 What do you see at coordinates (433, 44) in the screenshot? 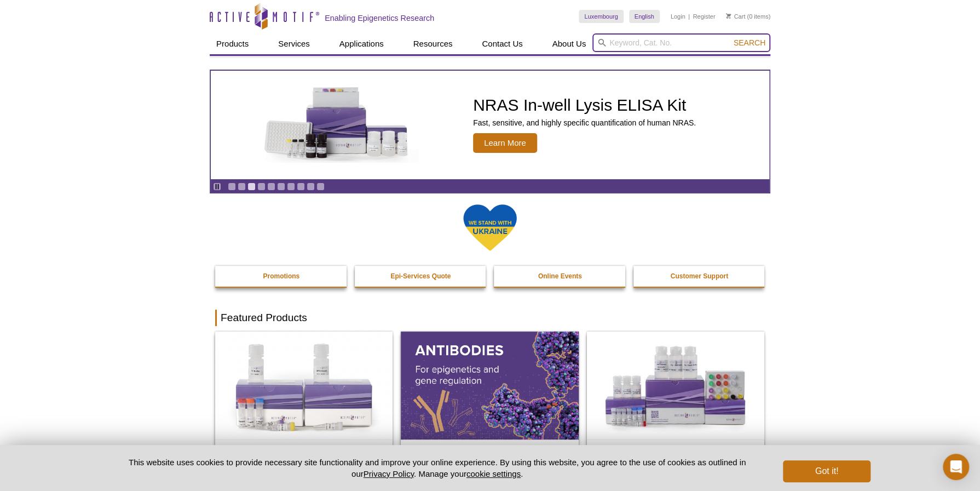
I see `a: Resources` at bounding box center [433, 44].